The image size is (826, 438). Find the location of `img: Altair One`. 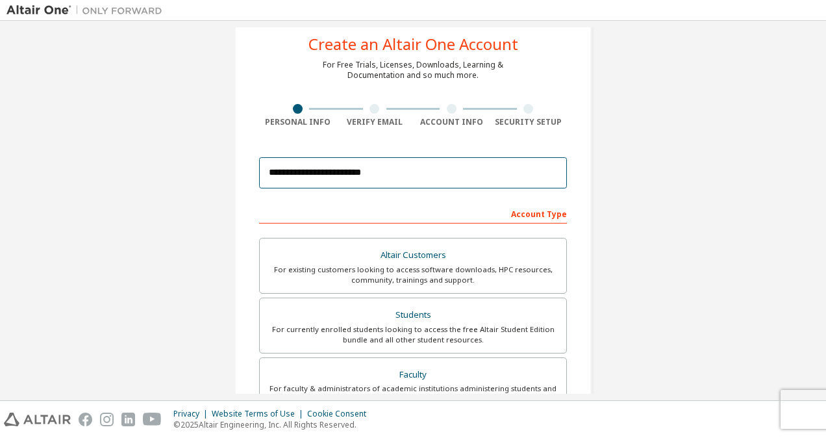

img: Altair One is located at coordinates (88, 10).